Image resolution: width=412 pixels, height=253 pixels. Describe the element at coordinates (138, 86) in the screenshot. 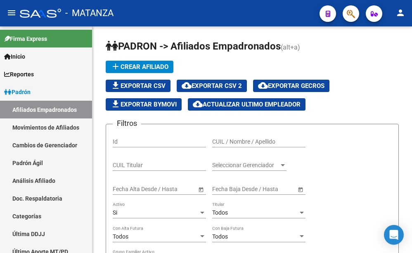

I see `span: Exportar CSV` at that location.